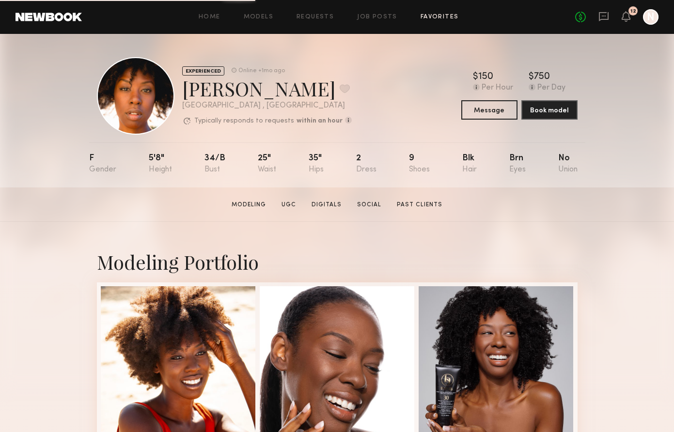 Image resolution: width=674 pixels, height=432 pixels. Describe the element at coordinates (377, 17) in the screenshot. I see `a: Job Posts` at that location.